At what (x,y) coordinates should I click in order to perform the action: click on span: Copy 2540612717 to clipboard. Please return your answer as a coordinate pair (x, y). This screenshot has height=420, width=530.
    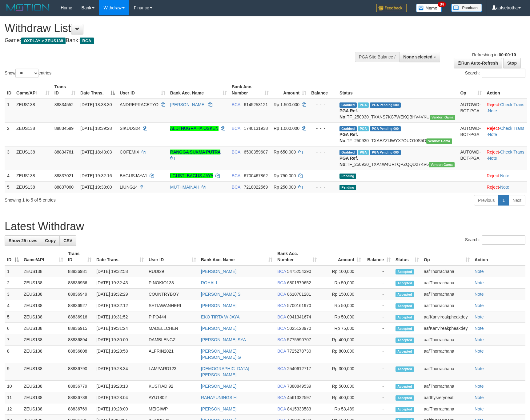
    Looking at the image, I should click on (299, 369).